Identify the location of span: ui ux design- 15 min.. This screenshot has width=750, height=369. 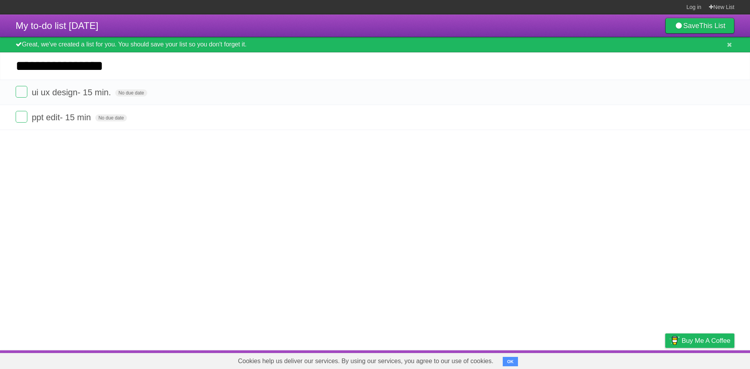
(72, 92).